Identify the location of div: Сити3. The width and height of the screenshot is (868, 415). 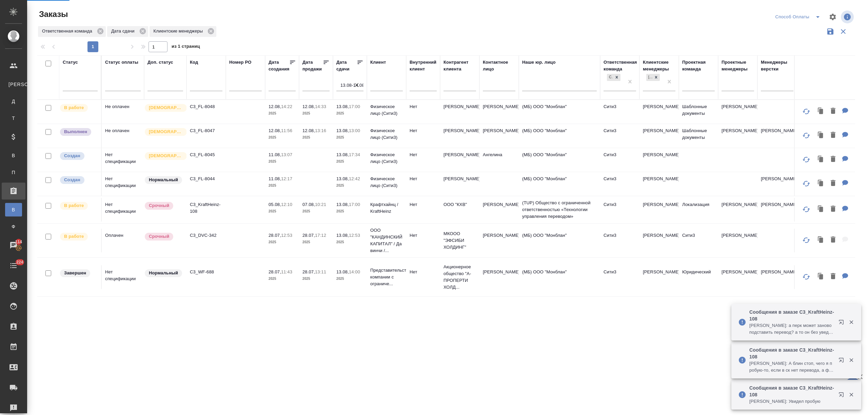
(613, 77).